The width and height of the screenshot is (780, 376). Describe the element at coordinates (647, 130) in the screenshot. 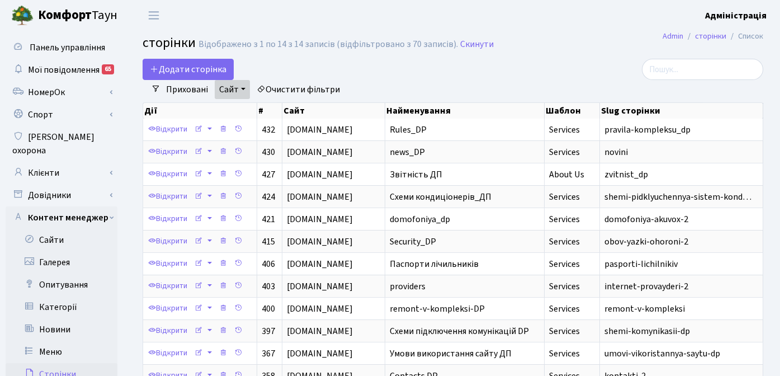

I see `span: pravila-kompleksu_dp` at that location.